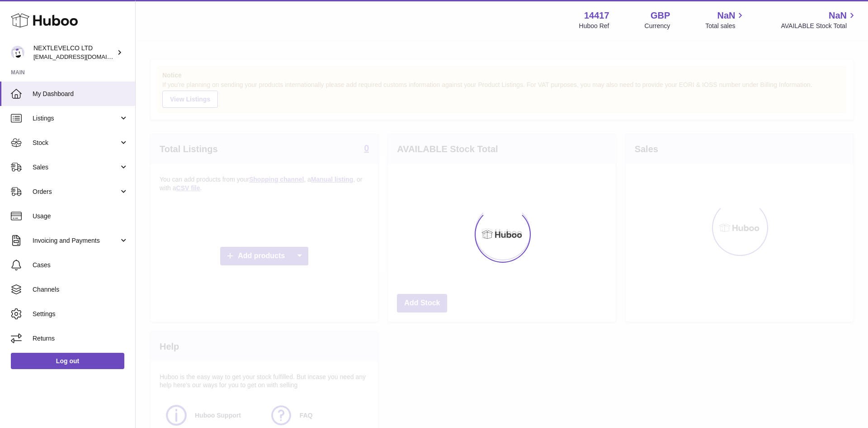 This screenshot has width=868, height=428. I want to click on span: My Dashboard, so click(80, 94).